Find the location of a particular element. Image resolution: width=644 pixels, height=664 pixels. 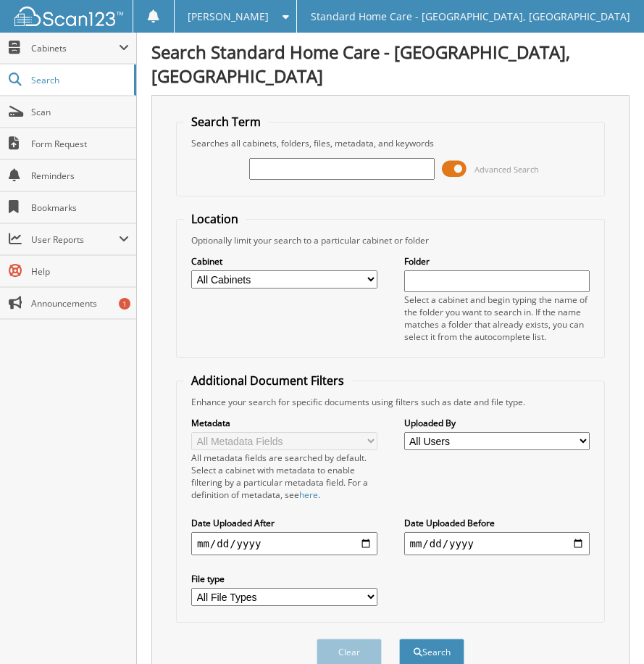

div: Optionally limit your search to a particular cabinet or folder is located at coordinates (391, 240).